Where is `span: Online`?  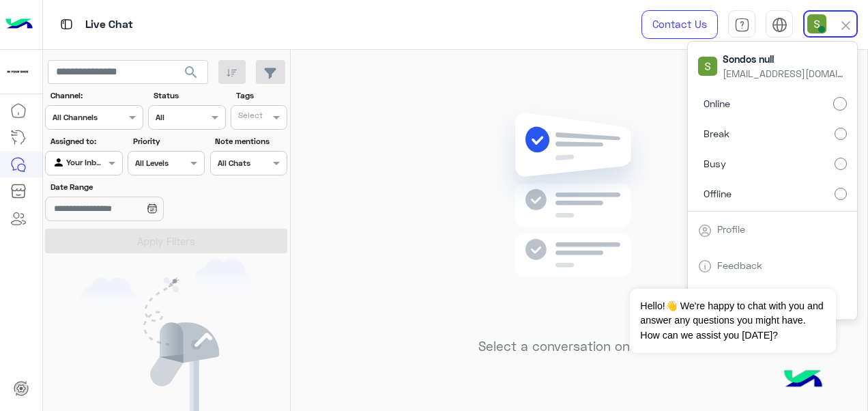
span: Online is located at coordinates (717, 103).